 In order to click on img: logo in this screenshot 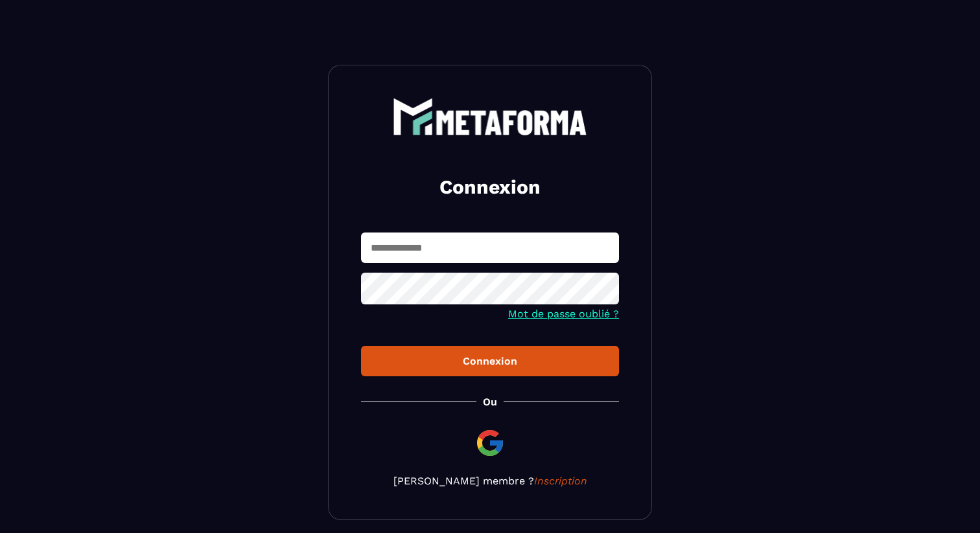, I will do `click(490, 117)`.